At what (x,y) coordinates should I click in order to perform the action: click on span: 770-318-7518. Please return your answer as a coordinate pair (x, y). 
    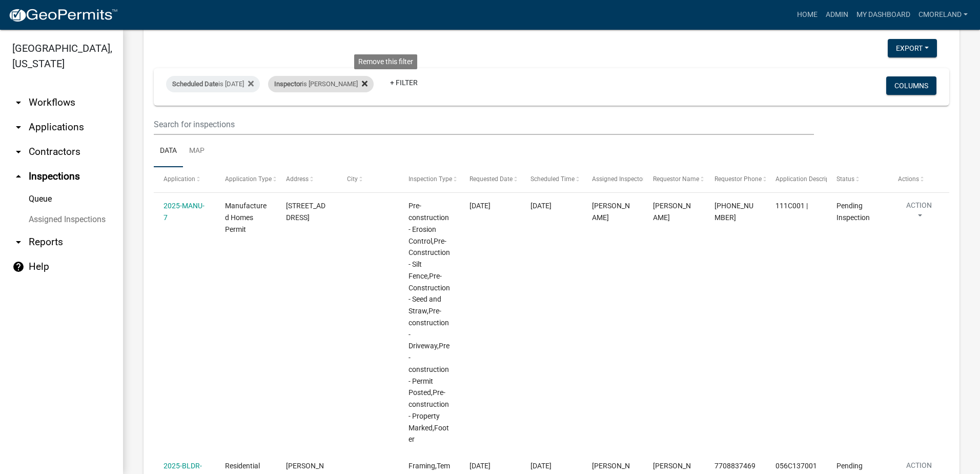
    Looking at the image, I should click on (734, 211).